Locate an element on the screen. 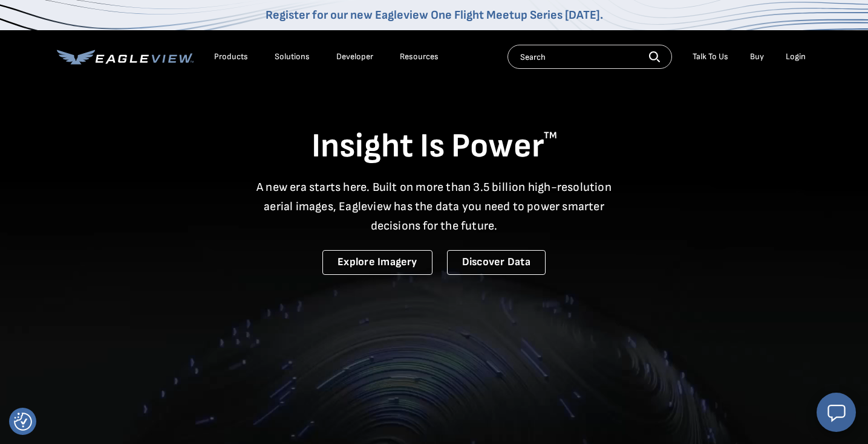 This screenshot has height=444, width=868. div: Products is located at coordinates (231, 57).